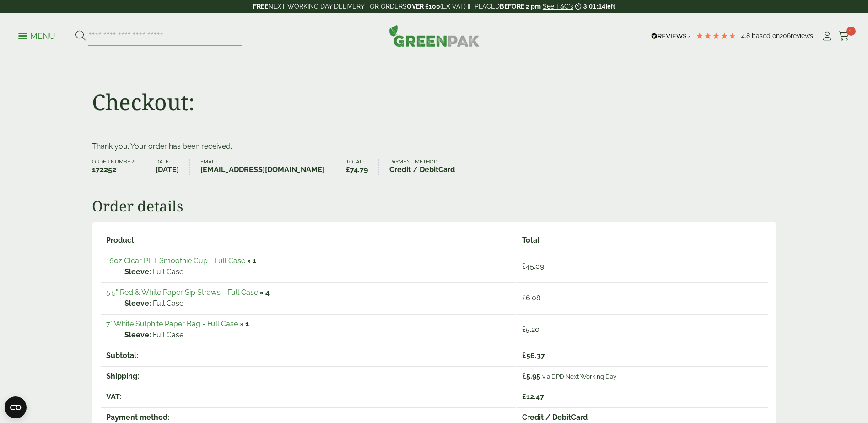 The width and height of the screenshot is (868, 423). I want to click on h2: Order details, so click(434, 206).